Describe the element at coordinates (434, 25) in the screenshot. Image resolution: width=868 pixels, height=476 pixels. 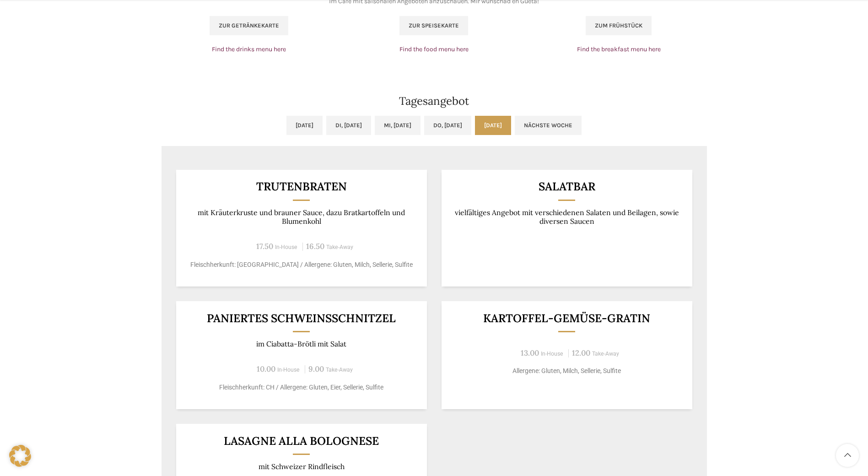
I see `a: Zur Speisekarte` at that location.